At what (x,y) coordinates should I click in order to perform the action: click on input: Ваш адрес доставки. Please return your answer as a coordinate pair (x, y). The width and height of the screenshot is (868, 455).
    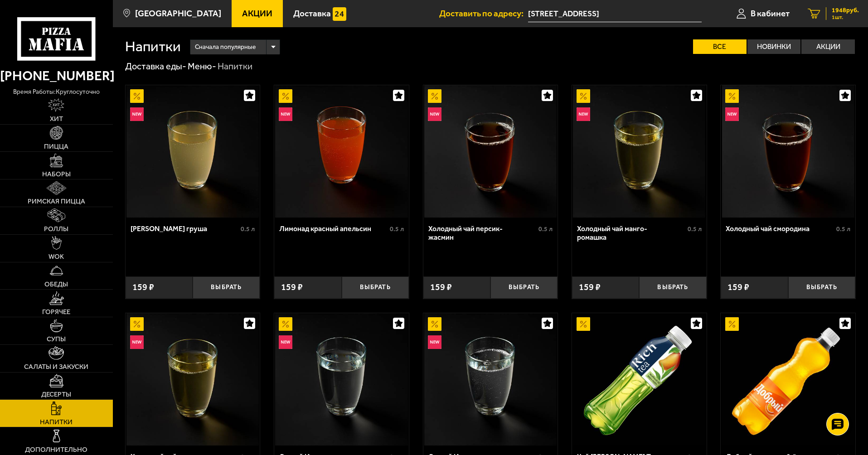
    Looking at the image, I should click on (615, 13).